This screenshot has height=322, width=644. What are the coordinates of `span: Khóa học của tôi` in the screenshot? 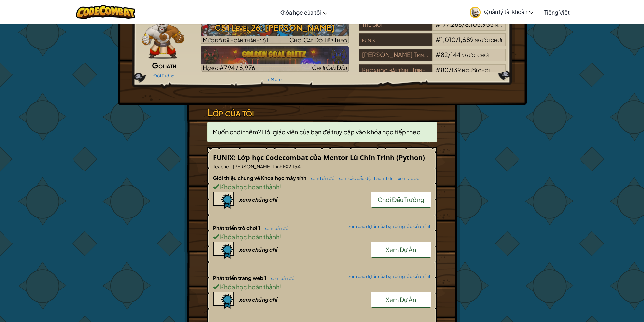 It's located at (301, 12).